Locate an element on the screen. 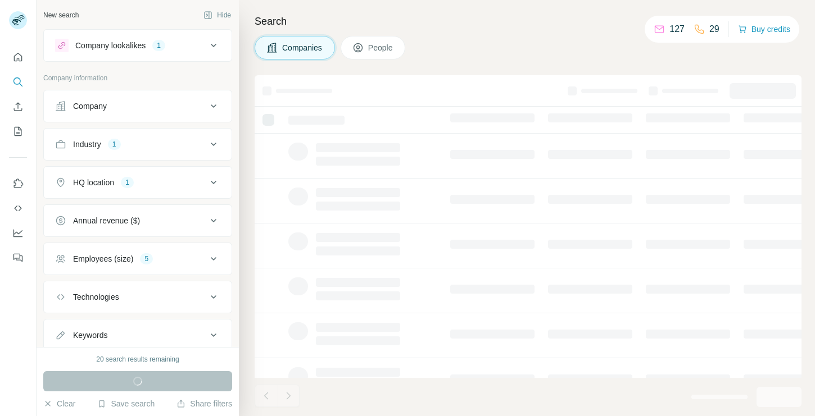 This screenshot has width=815, height=416. button: Quick start is located at coordinates (18, 57).